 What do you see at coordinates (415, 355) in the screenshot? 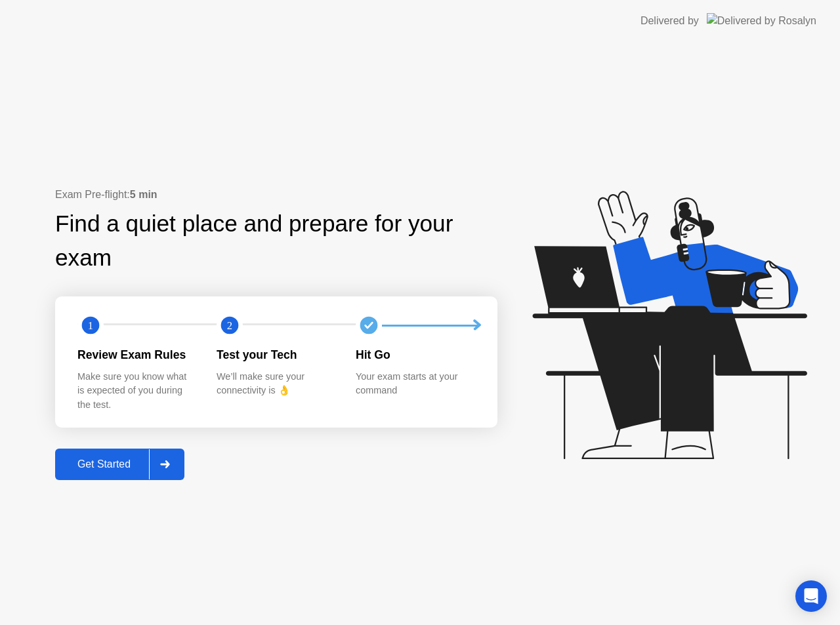
I see `div: Hit Go` at bounding box center [415, 355].